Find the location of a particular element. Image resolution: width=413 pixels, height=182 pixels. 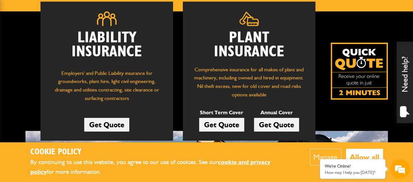

button: Allow all is located at coordinates (364, 157).